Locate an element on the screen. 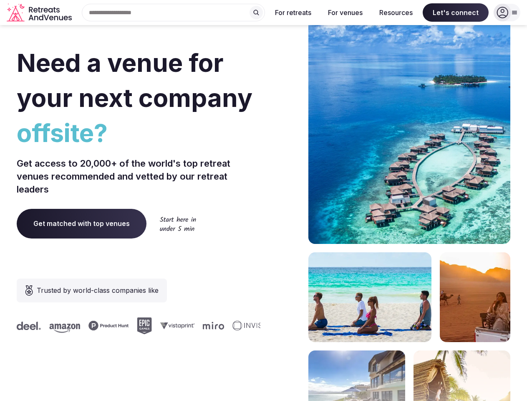  svg: Miro company logo is located at coordinates (210, 325).